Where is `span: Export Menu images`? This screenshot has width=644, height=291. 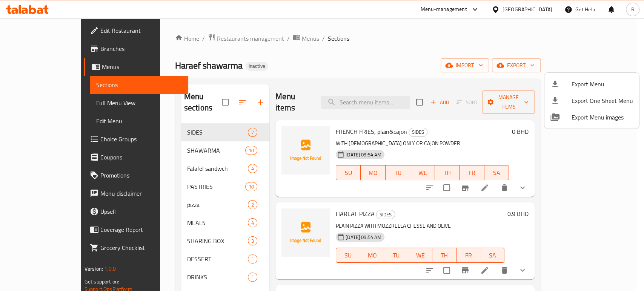 span: Export Menu images is located at coordinates (602, 118).